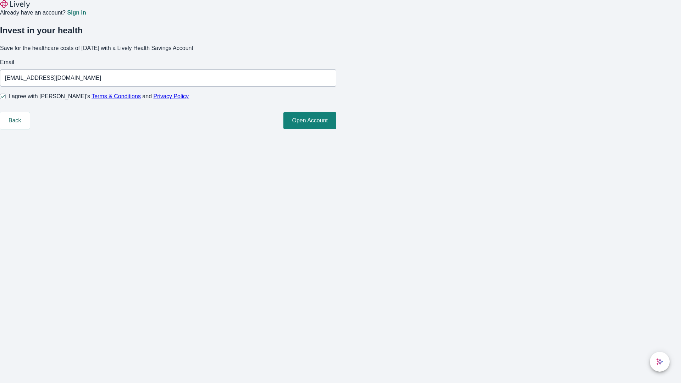 Image resolution: width=681 pixels, height=383 pixels. What do you see at coordinates (171, 96) in the screenshot?
I see `a: Privacy Policy` at bounding box center [171, 96].